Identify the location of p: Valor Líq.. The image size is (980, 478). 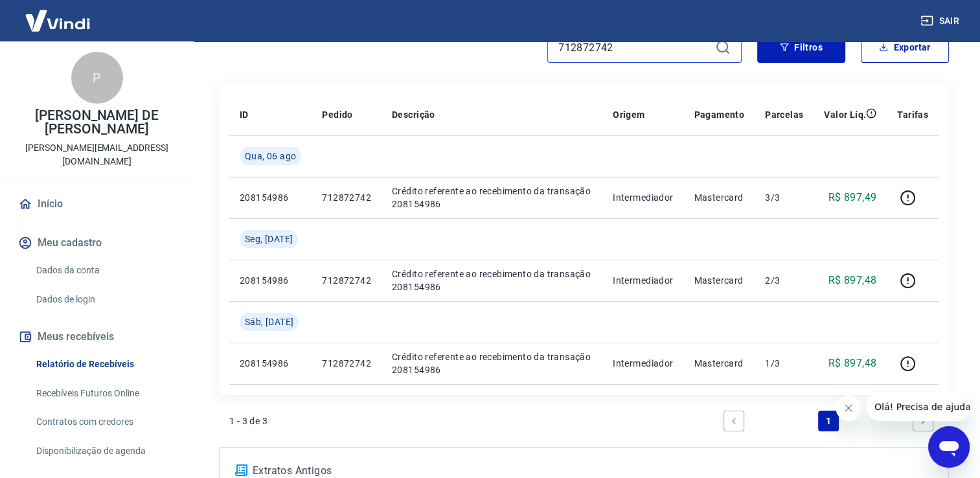
(844, 115).